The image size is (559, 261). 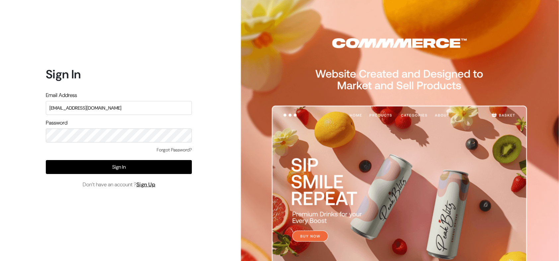 What do you see at coordinates (119, 74) in the screenshot?
I see `h1: Sign In` at bounding box center [119, 74].